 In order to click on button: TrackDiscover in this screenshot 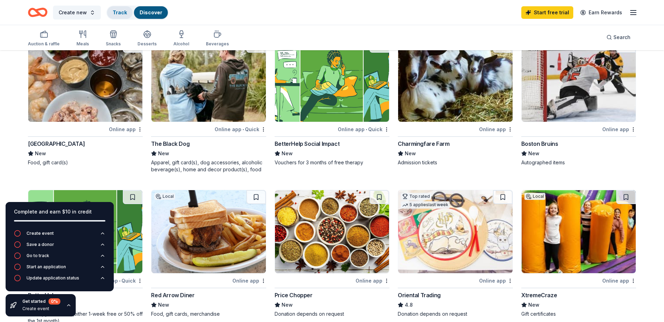, I will do `click(138, 13)`.